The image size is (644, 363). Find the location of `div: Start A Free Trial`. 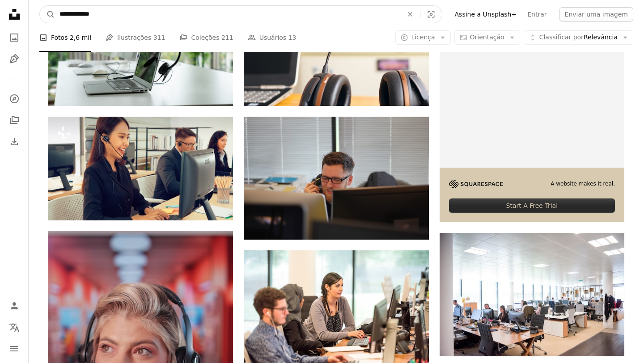

div: Start A Free Trial is located at coordinates (532, 206).